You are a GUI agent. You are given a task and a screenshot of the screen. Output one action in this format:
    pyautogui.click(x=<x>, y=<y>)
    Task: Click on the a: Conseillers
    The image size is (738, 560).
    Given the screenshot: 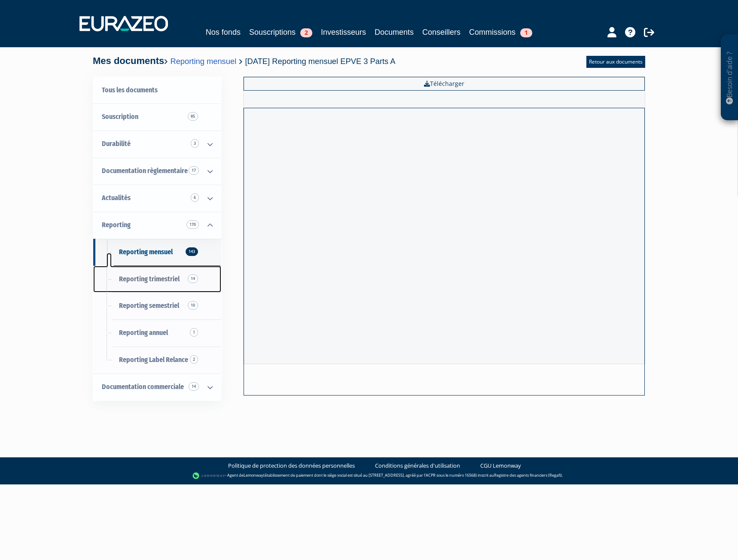 What is the action you would take?
    pyautogui.click(x=441, y=32)
    